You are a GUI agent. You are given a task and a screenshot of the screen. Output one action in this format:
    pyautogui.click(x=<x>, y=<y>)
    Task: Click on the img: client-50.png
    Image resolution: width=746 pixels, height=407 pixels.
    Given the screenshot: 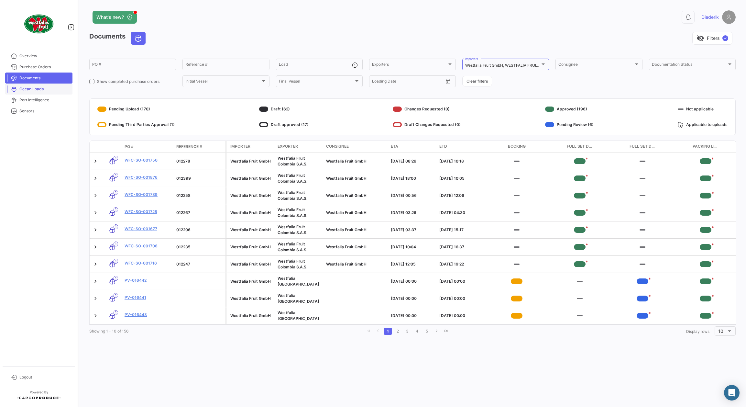 What is the action you would take?
    pyautogui.click(x=39, y=24)
    